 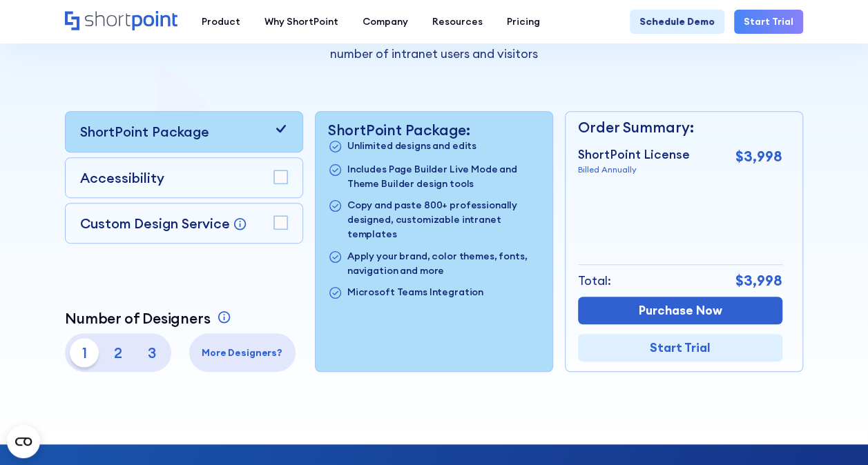 What do you see at coordinates (122, 177) in the screenshot?
I see `p: Accessibility` at bounding box center [122, 177].